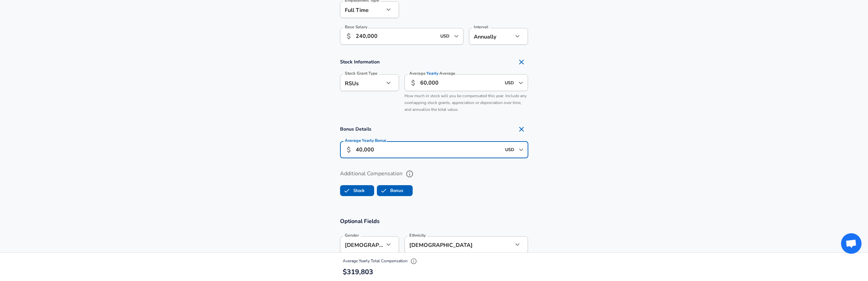 This screenshot has width=868, height=281. I want to click on label: Base Salary, so click(356, 27).